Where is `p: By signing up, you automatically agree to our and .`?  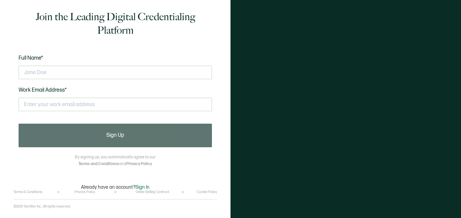 p: By signing up, you automatically agree to our and . is located at coordinates (115, 161).